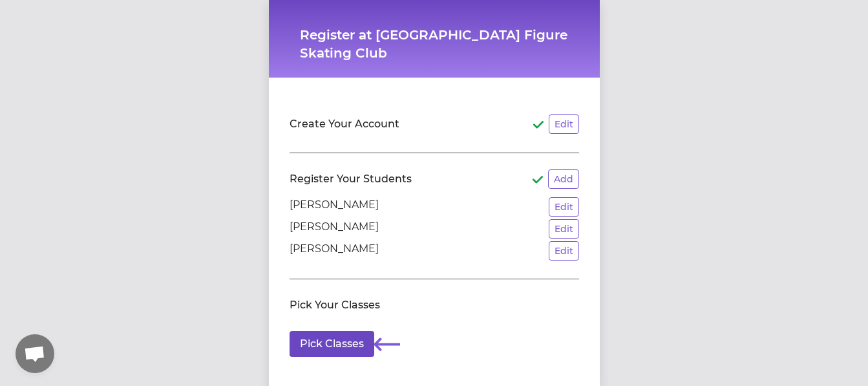 This screenshot has height=386, width=868. I want to click on button: Add, so click(564, 179).